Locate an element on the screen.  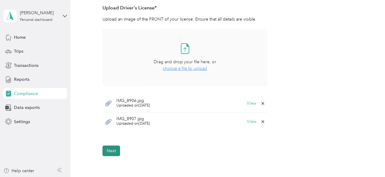
span: choose a file to upload is located at coordinates (185, 68).